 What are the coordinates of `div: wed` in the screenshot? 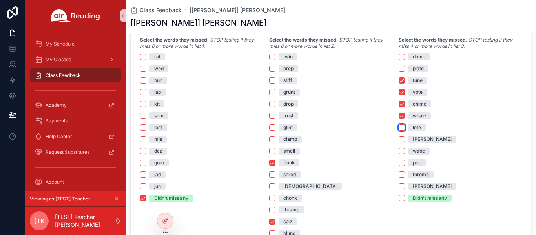 It's located at (159, 69).